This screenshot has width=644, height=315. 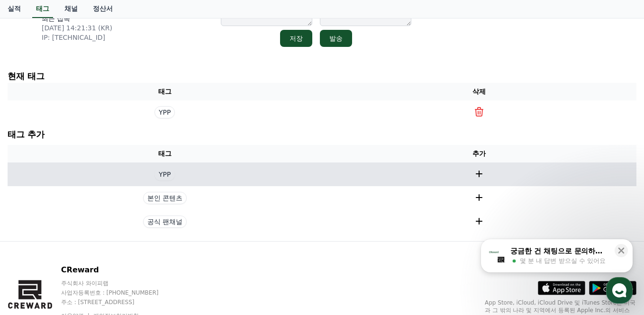 What do you see at coordinates (32, 249) in the screenshot?
I see `a: 홈` at bounding box center [32, 249].